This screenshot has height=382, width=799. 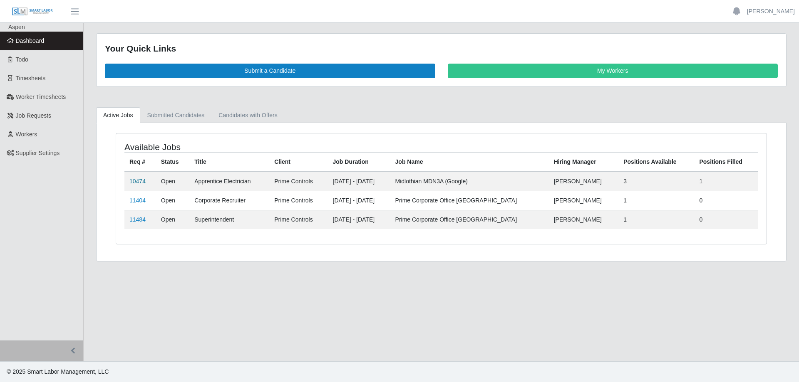 What do you see at coordinates (441, 49) in the screenshot?
I see `div: Your Quick Links` at bounding box center [441, 49].